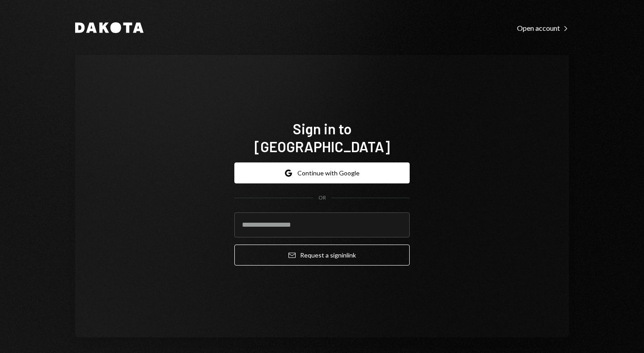  I want to click on button: Continue with Google, so click(322, 173).